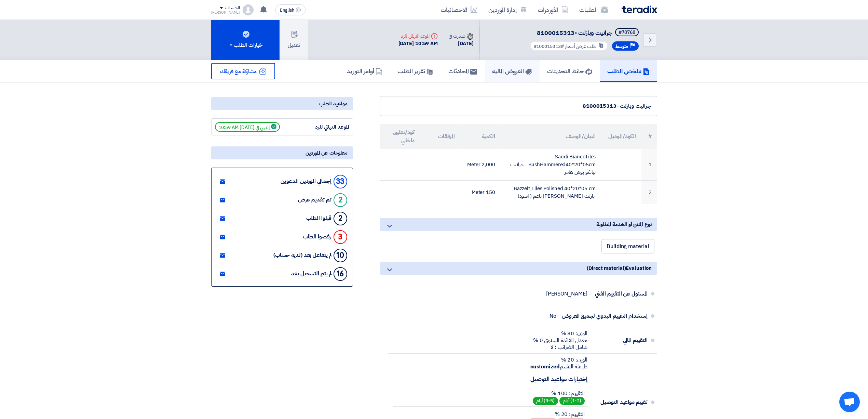  I want to click on h5: أوامر التوريد, so click(365, 70).